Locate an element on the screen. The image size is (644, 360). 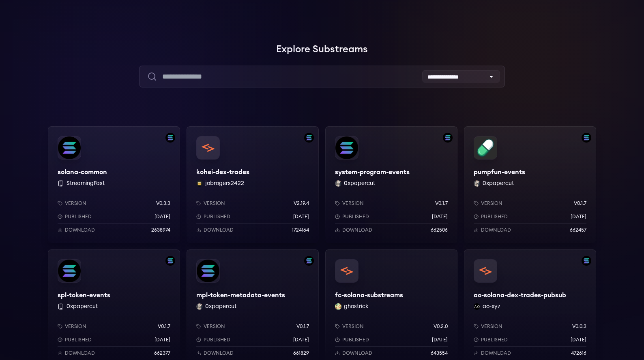
a: Filter by solana networksystem-program-eventssystem-program-events0xpapercut 0xpapercutVersionv0.... is located at coordinates (391, 185).